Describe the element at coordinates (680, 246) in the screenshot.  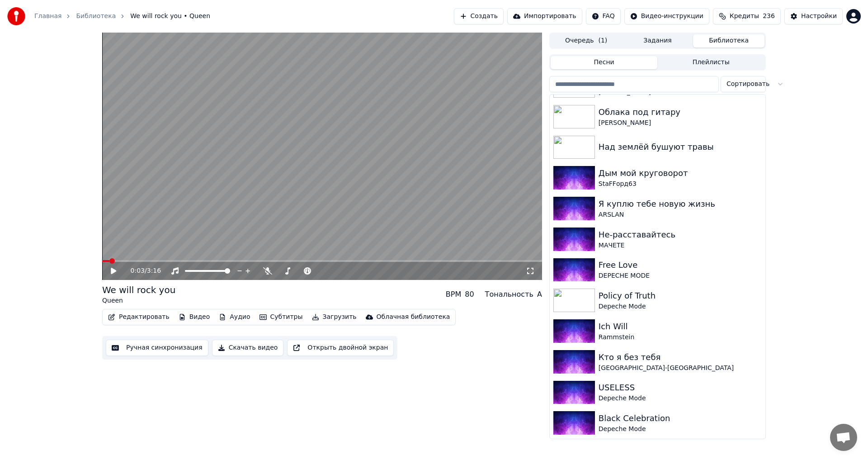
I see `div: МАЧЕТЕ` at that location.